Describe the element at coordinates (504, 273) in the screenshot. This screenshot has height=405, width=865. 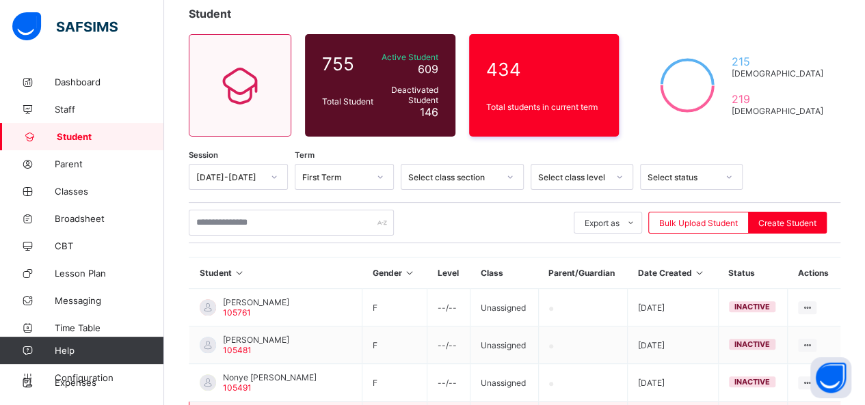
I see `th: Class` at that location.